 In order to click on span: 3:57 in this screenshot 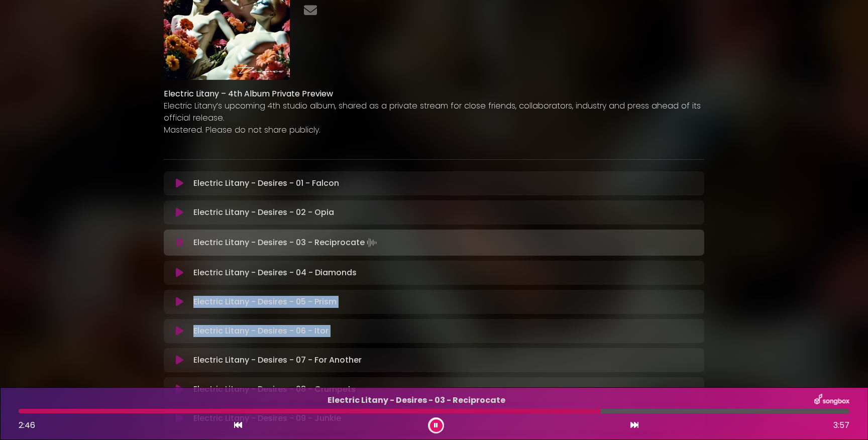, I will do `click(841, 425)`.